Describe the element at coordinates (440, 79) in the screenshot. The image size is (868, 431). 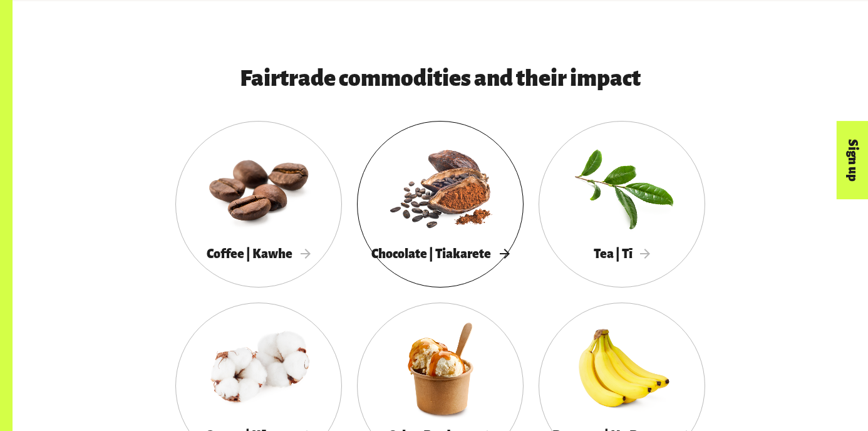
I see `h3: Fairtrade commodities and their impact` at that location.